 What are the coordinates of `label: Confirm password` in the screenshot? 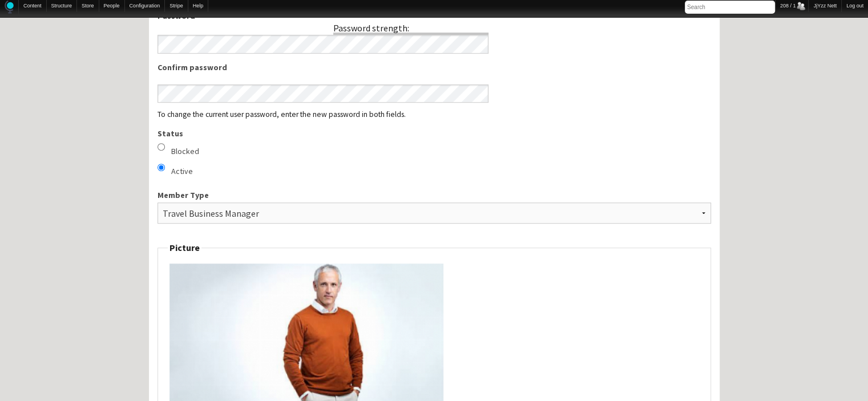 It's located at (323, 67).